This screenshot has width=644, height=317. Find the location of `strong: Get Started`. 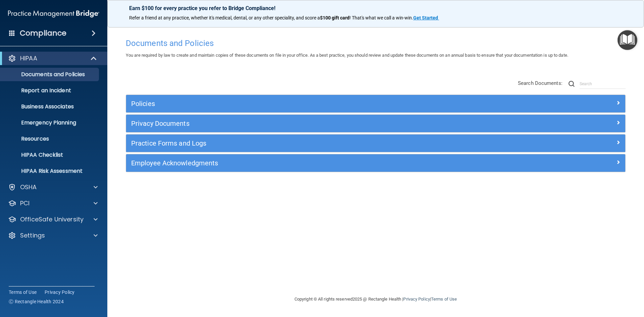

strong: Get Started is located at coordinates (425, 17).